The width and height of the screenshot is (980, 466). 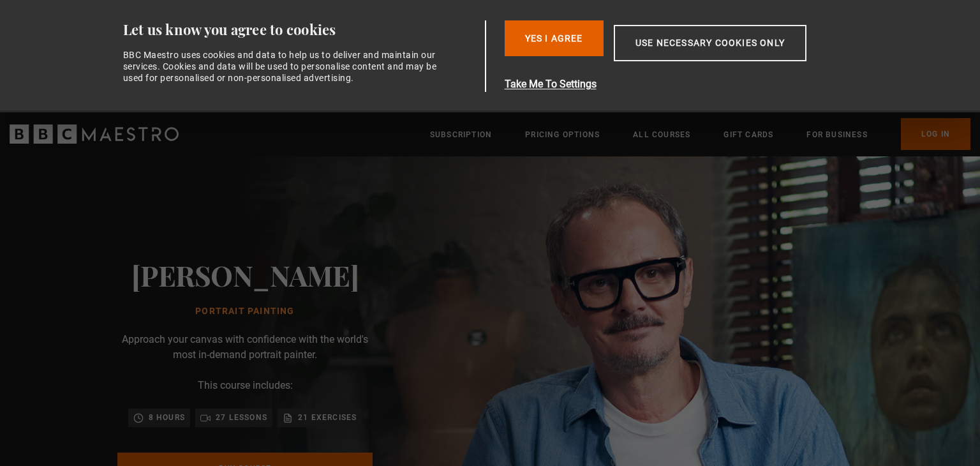 I want to click on a: Subscription, so click(x=461, y=134).